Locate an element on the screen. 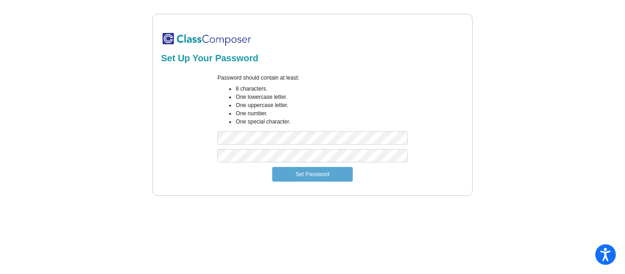 Image resolution: width=625 pixels, height=274 pixels. li: One number. is located at coordinates (321, 113).